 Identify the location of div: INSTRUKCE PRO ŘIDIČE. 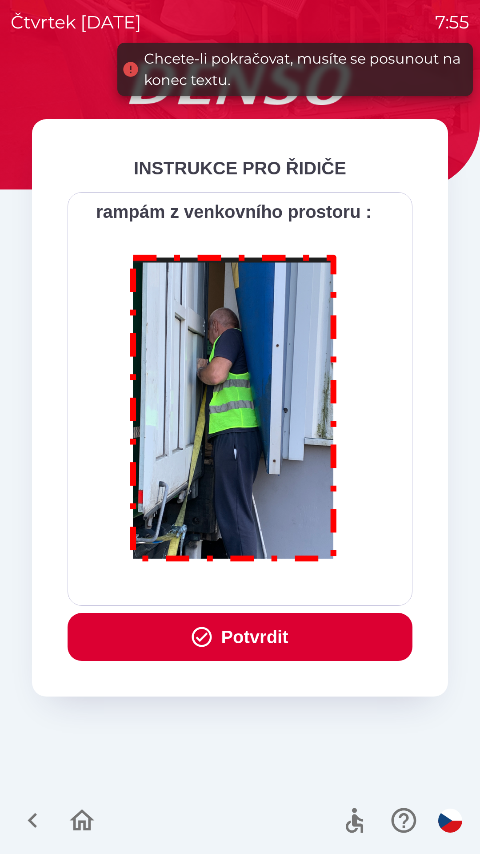
(240, 168).